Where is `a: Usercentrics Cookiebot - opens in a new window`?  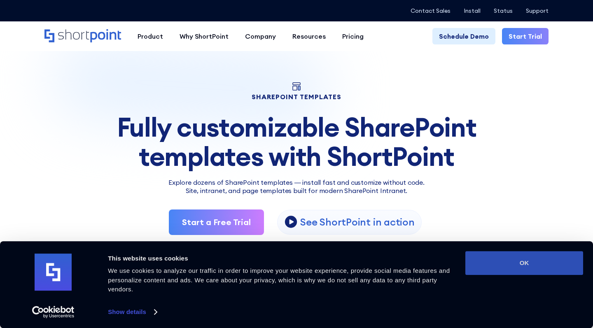
a: Usercentrics Cookiebot - opens in a new window is located at coordinates (53, 312).